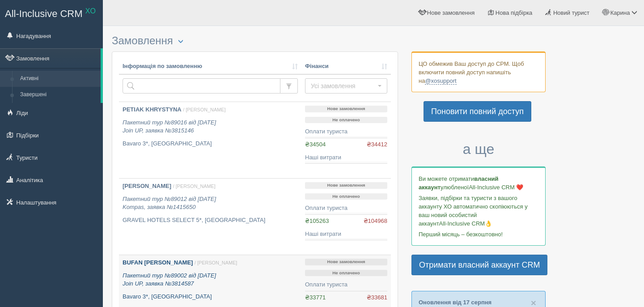 The width and height of the screenshot is (644, 307). I want to click on span: ₴104968, so click(375, 221).